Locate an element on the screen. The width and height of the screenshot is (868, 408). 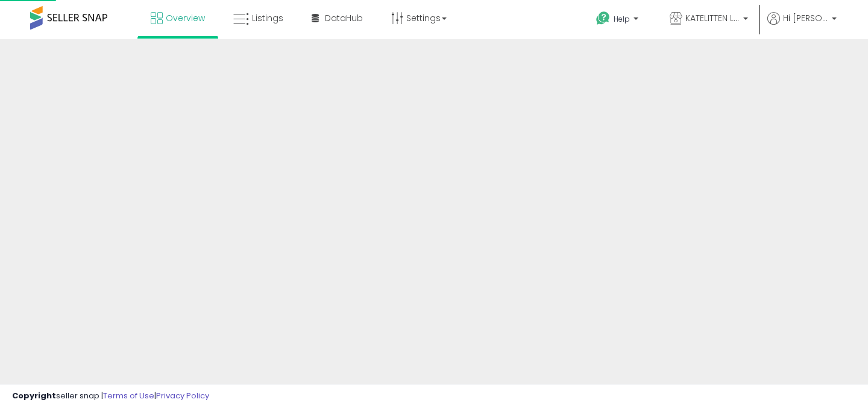
i: Get Help is located at coordinates (603, 18).